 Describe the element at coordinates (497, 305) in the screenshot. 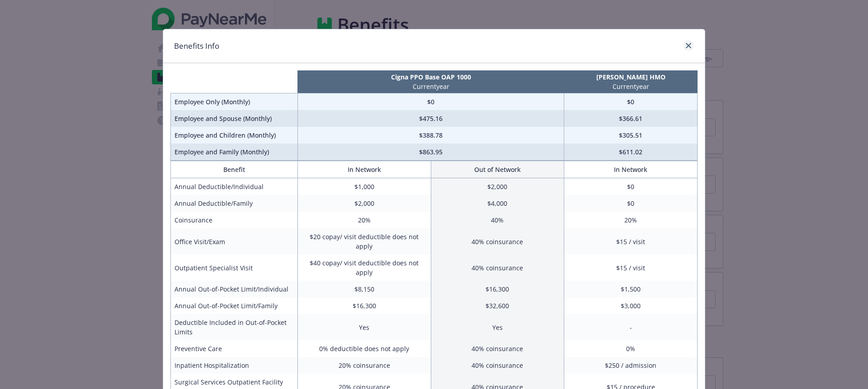

I see `td: $32,600` at that location.